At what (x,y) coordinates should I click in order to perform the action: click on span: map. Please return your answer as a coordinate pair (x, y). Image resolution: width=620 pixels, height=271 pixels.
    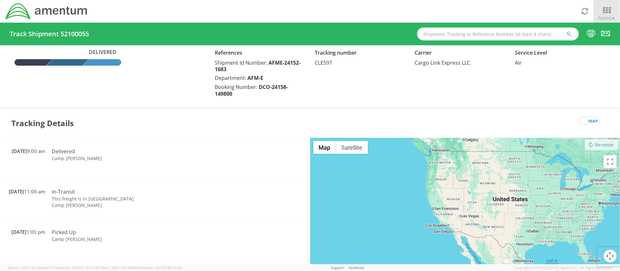
    Looking at the image, I should click on (593, 121).